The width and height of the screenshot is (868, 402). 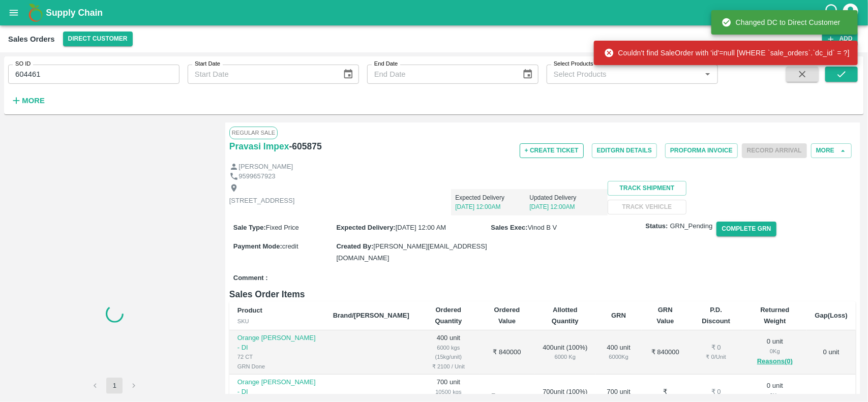 I want to click on p: Expected Delivery, so click(x=492, y=198).